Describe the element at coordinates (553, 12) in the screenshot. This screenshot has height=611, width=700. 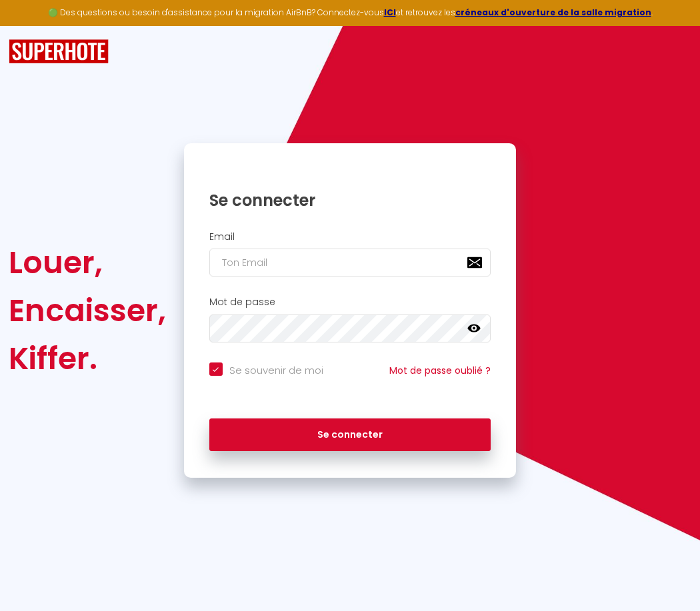
I see `a: créneaux d'ouverture de la salle migration` at that location.